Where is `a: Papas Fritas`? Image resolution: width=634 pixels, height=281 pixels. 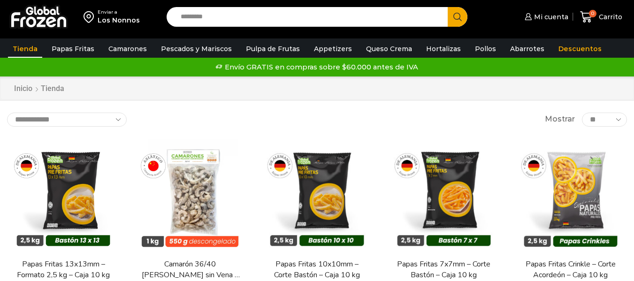
a: Papas Fritas is located at coordinates (73, 49).